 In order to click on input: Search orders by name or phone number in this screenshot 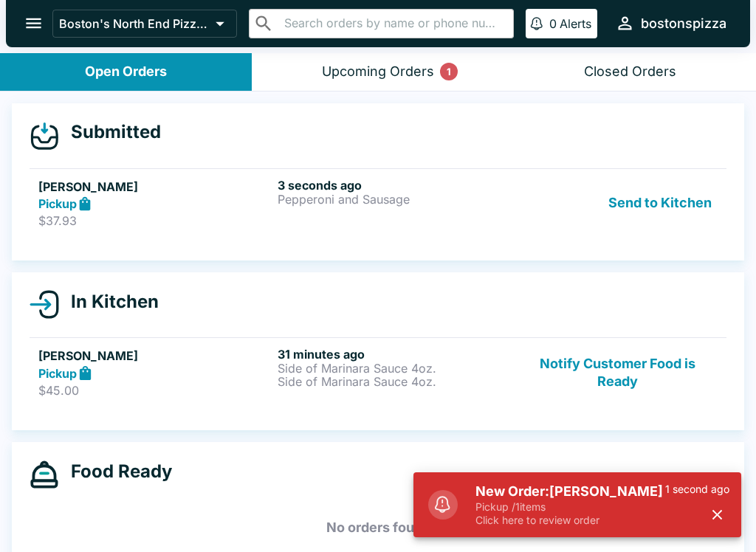, I will do `click(394, 24)`.